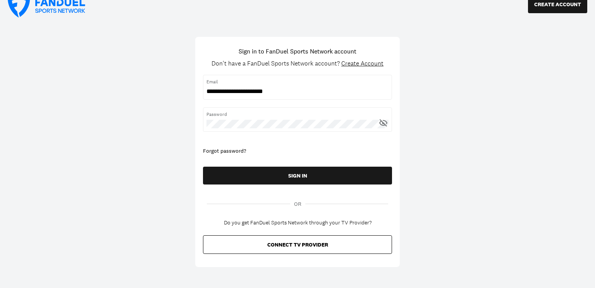 The height and width of the screenshot is (288, 595). Describe the element at coordinates (298, 176) in the screenshot. I see `button: SIGN IN` at that location.